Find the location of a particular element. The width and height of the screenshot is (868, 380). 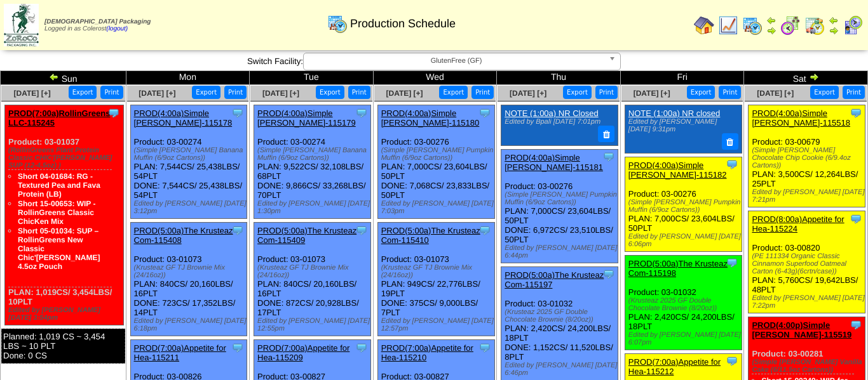

span: Logged in as Colerost is located at coordinates (98, 25).